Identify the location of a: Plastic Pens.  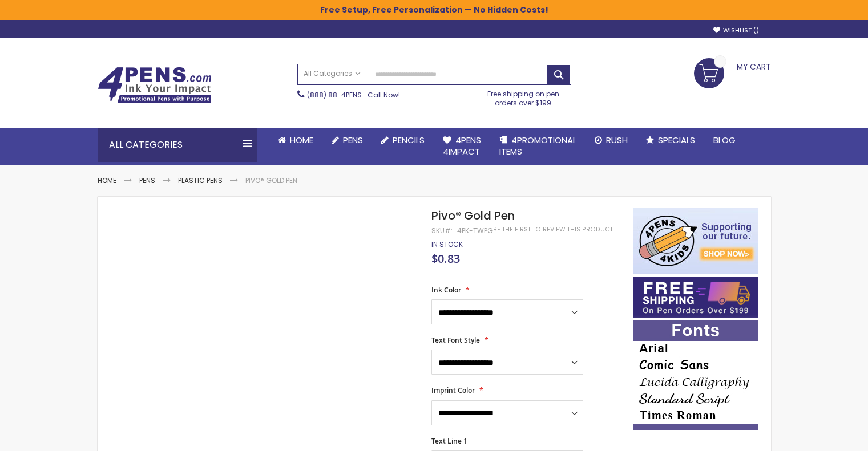
(200, 180).